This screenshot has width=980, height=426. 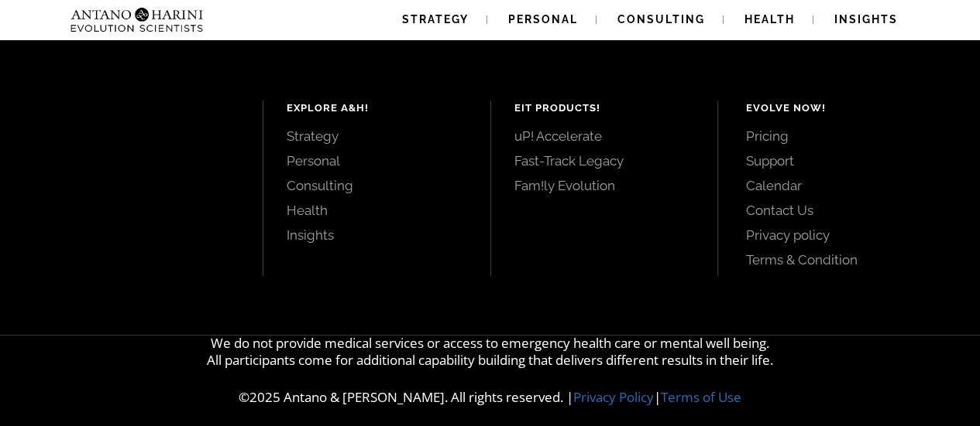 What do you see at coordinates (436, 19) in the screenshot?
I see `span: Strategy` at bounding box center [436, 19].